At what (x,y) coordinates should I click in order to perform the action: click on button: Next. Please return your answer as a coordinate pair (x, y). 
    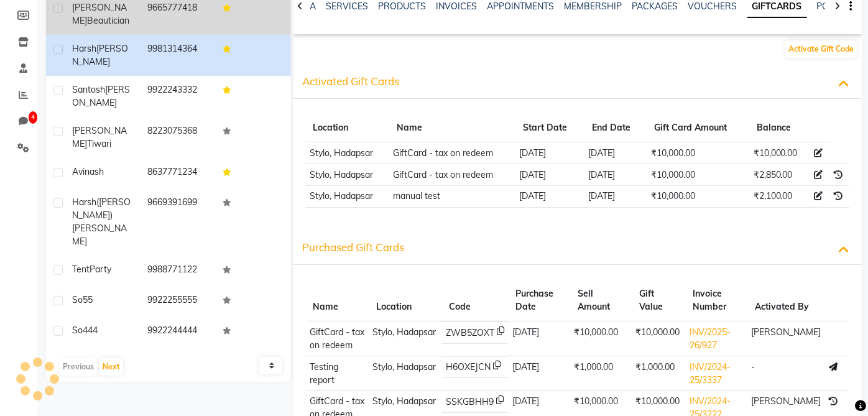
    Looking at the image, I should click on (111, 367).